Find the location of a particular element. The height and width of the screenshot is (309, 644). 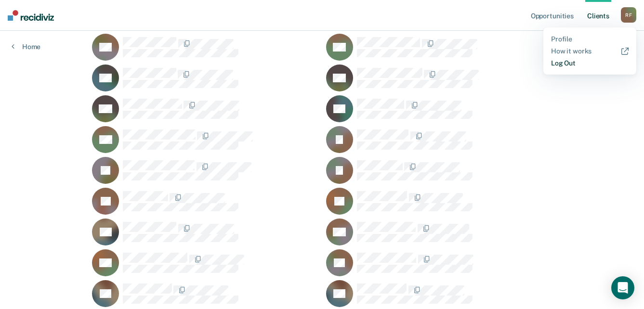

button: RF is located at coordinates (628, 15).